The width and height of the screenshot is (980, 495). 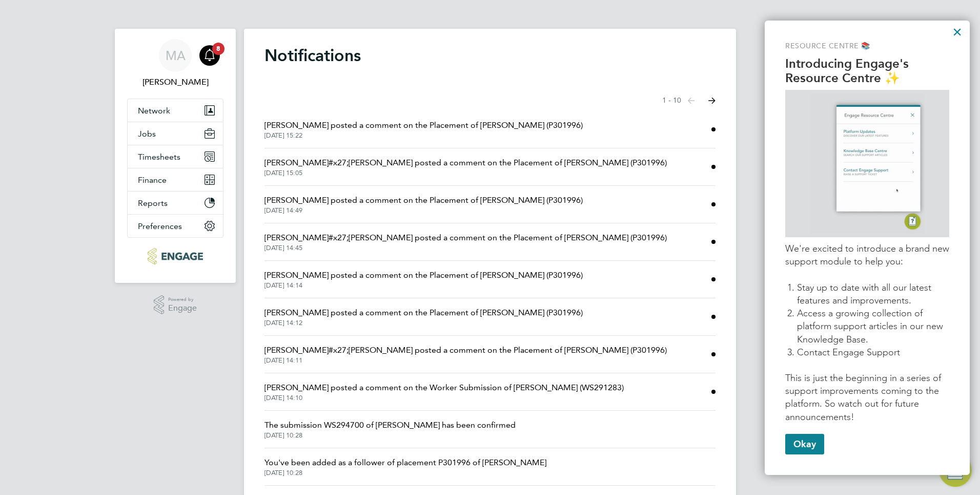 What do you see at coordinates (874, 294) in the screenshot?
I see `li: Stay up to date with all our latest features and improvements.` at bounding box center [874, 294].